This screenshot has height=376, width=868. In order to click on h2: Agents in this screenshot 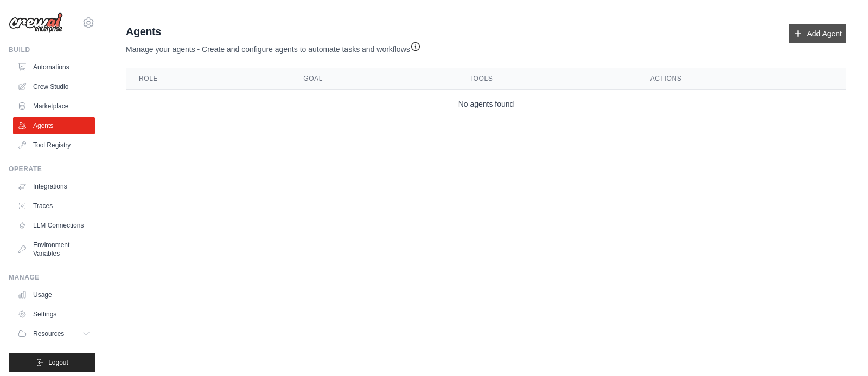, I will do `click(274, 32)`.